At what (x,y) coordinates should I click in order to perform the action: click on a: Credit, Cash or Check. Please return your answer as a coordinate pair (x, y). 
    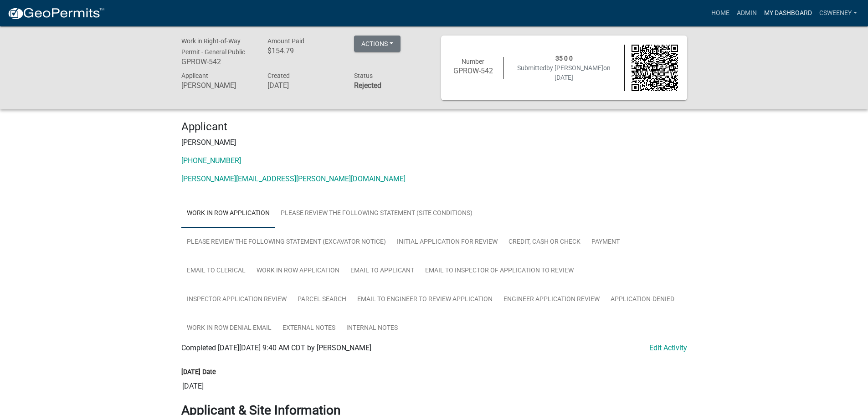
    Looking at the image, I should click on (544, 242).